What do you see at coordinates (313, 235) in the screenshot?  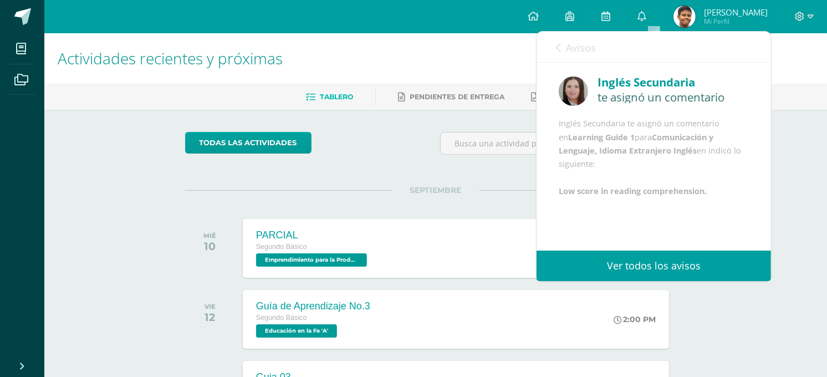 I see `div: PARCIAL` at bounding box center [313, 235].